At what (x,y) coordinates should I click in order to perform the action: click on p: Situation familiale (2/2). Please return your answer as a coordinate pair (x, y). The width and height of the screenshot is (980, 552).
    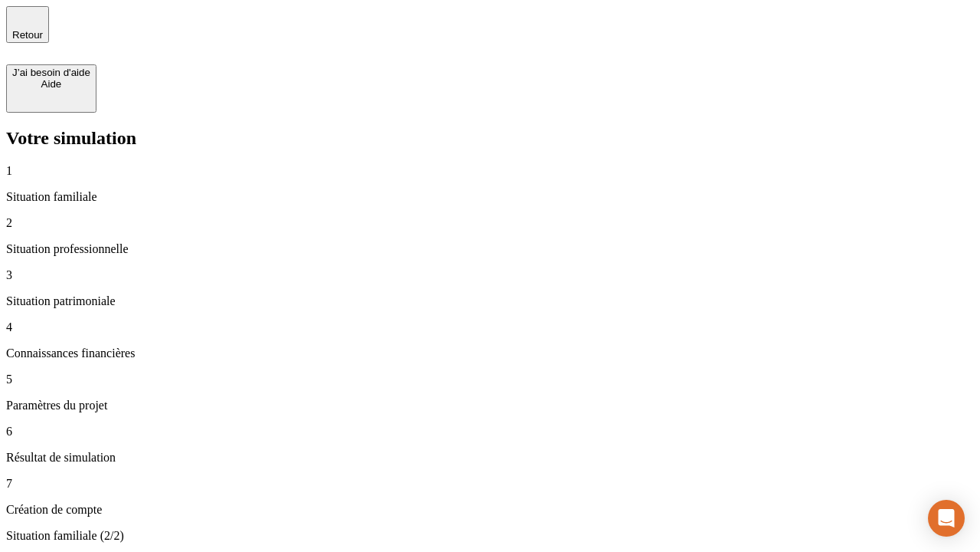
    Looking at the image, I should click on (490, 535).